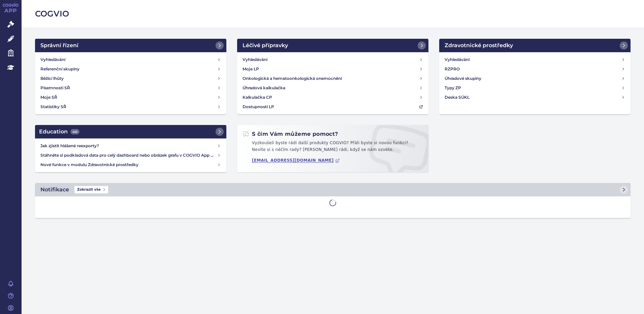 This screenshot has width=644, height=314. Describe the element at coordinates (131, 78) in the screenshot. I see `a: Běžící lhůty` at that location.